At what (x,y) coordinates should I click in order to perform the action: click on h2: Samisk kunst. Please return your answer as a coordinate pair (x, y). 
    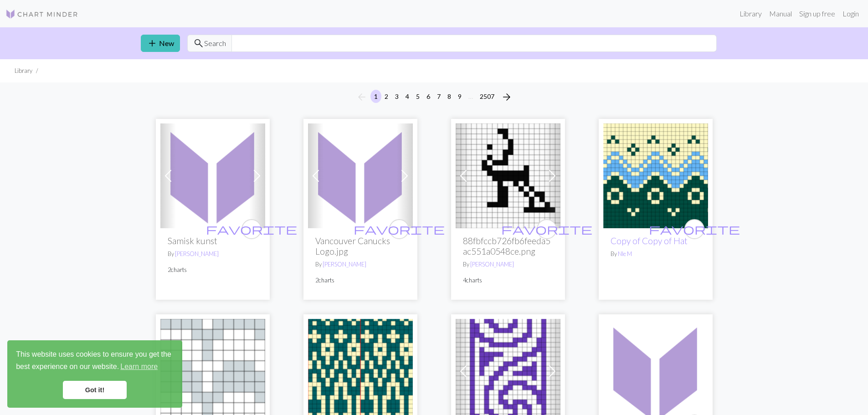
    Looking at the image, I should click on (213, 241).